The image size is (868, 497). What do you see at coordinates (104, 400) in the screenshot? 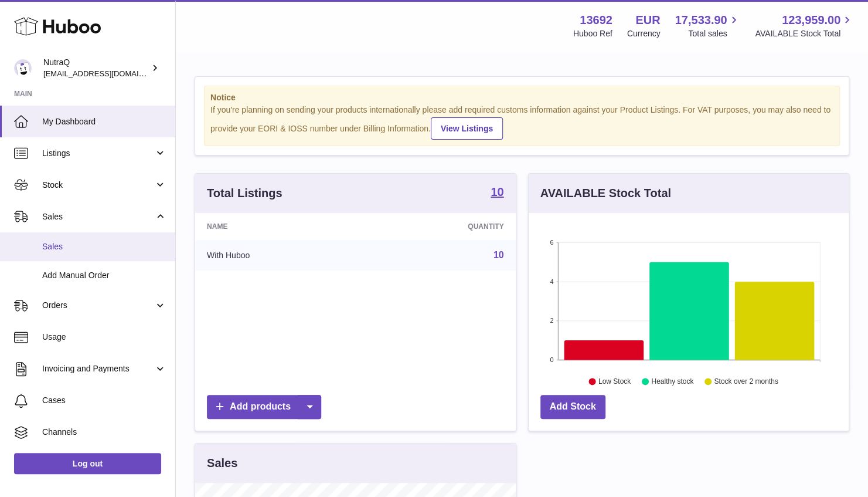
I see `span: Cases` at bounding box center [104, 400].